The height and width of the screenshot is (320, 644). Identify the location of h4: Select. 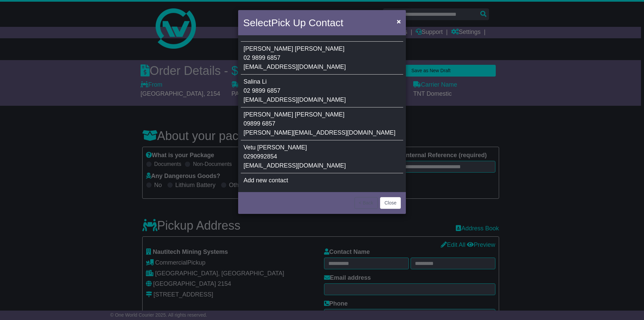
(293, 22).